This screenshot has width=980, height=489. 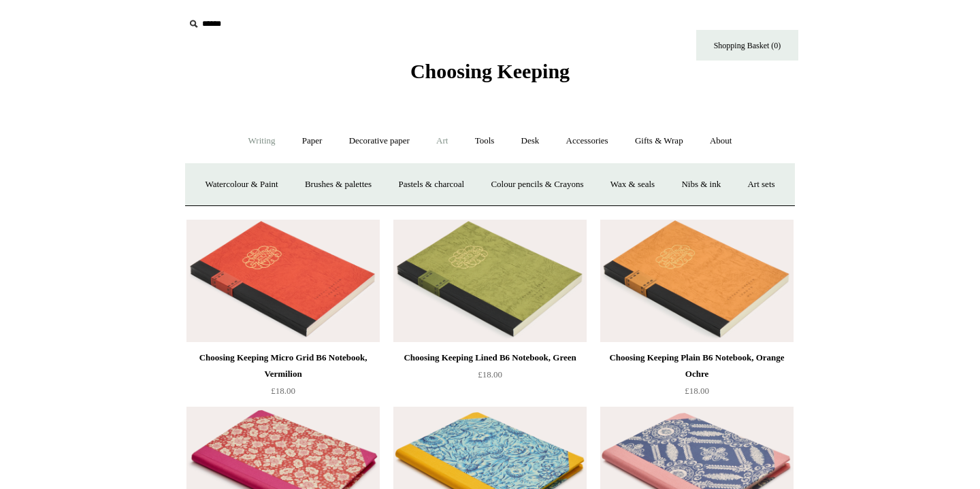 I want to click on a: Art, so click(x=442, y=141).